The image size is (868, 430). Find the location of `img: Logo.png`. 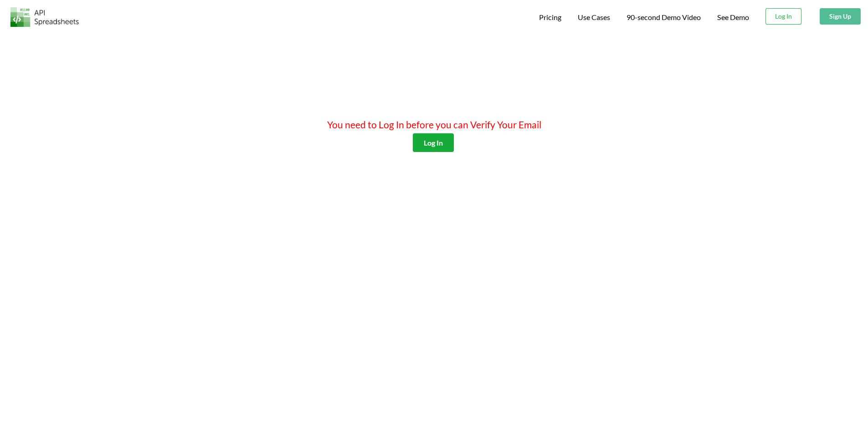

img: Logo.png is located at coordinates (44, 17).